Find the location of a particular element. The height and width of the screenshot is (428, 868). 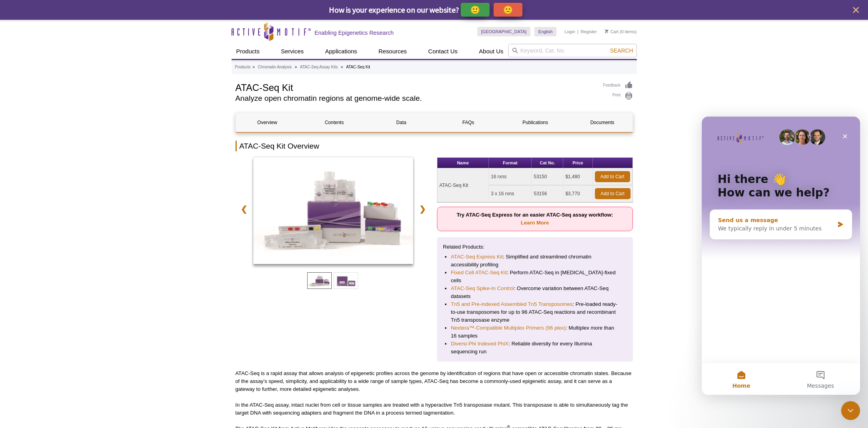

td: 53150 is located at coordinates (547, 176).